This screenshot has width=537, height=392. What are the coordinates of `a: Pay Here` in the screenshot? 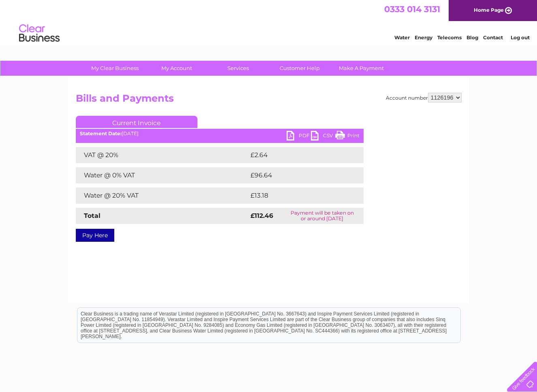 It's located at (95, 235).